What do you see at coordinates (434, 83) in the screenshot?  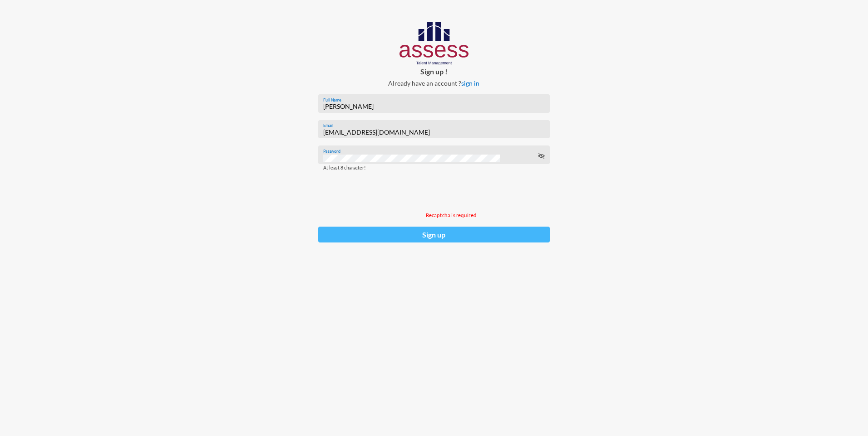 I see `p: Already have an account ?` at bounding box center [434, 83].